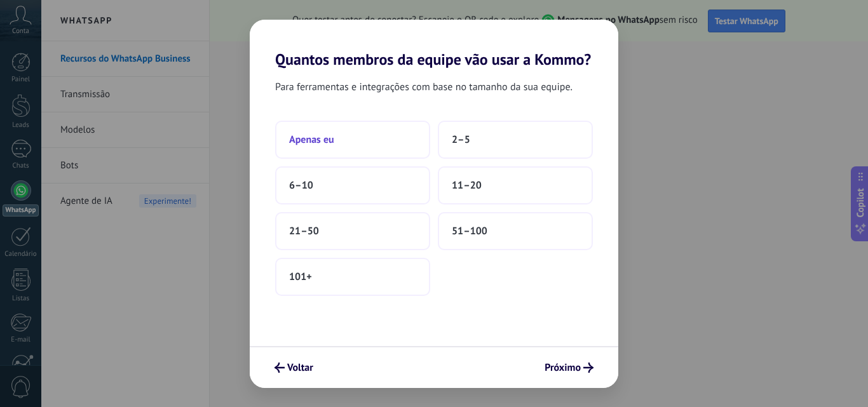 Image resolution: width=868 pixels, height=407 pixels. I want to click on button: Apenas eu, so click(352, 140).